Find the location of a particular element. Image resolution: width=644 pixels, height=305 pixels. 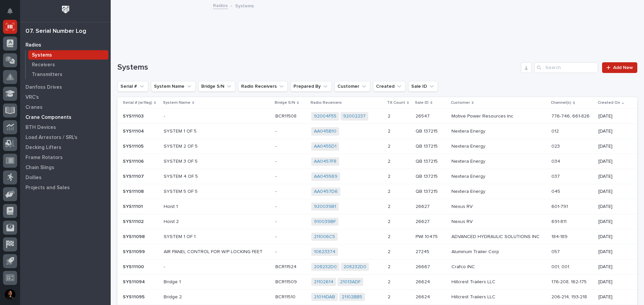

p: SYS11102 is located at coordinates (134, 221).